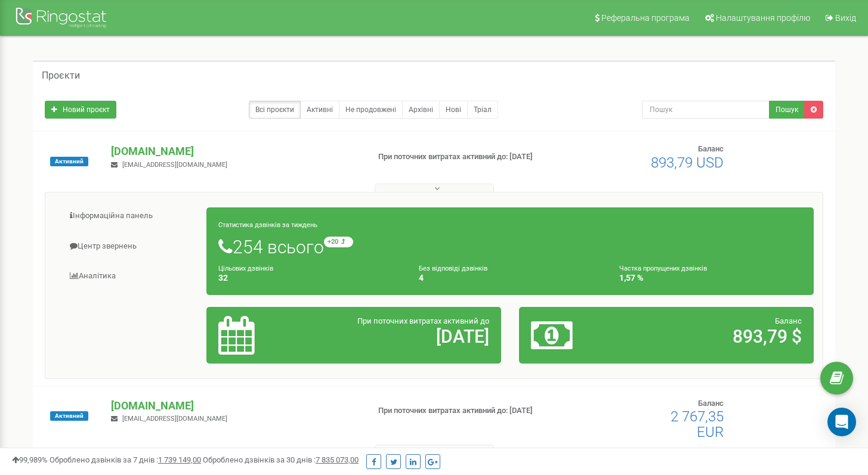  I want to click on h1: 254 всього, so click(510, 247).